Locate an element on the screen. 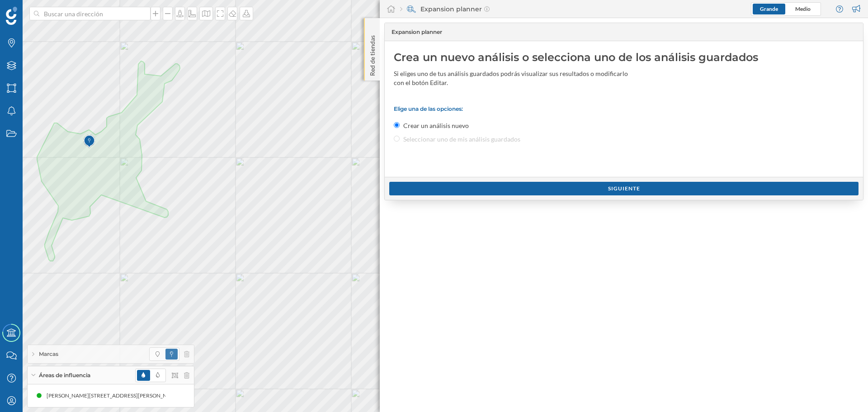 This screenshot has width=868, height=412. p: Elige una de las opciones: is located at coordinates (624, 109).